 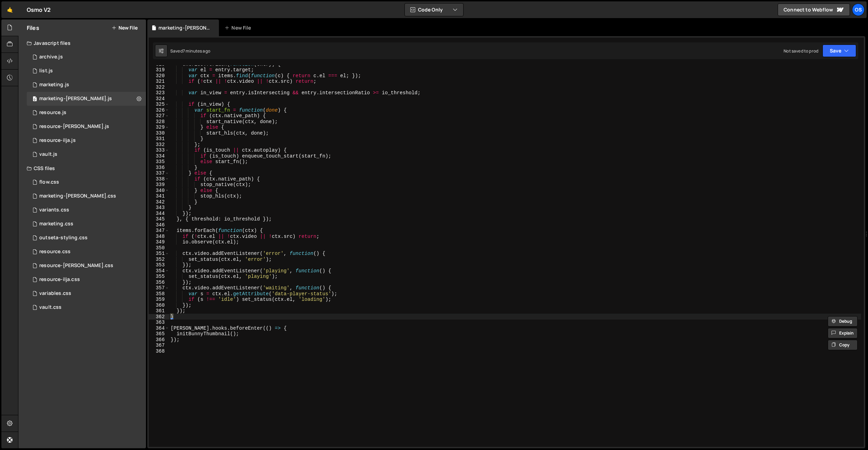 What do you see at coordinates (859, 9) in the screenshot?
I see `div: Os` at bounding box center [859, 9].